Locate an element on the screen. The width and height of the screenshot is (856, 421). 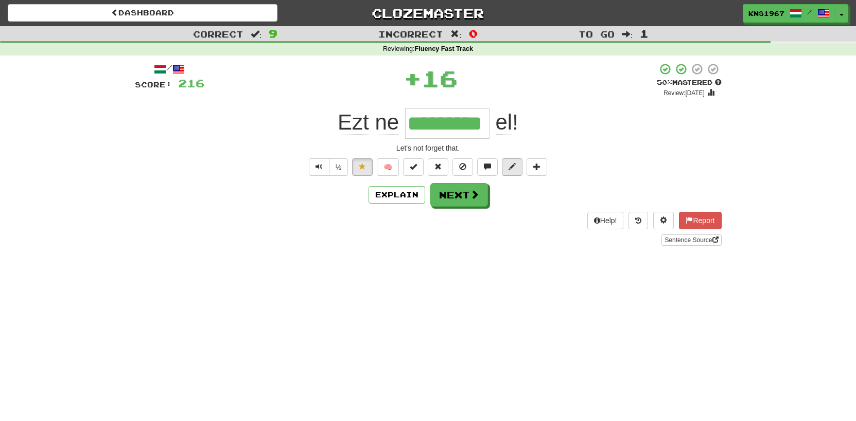
span: ne is located at coordinates (386, 122).